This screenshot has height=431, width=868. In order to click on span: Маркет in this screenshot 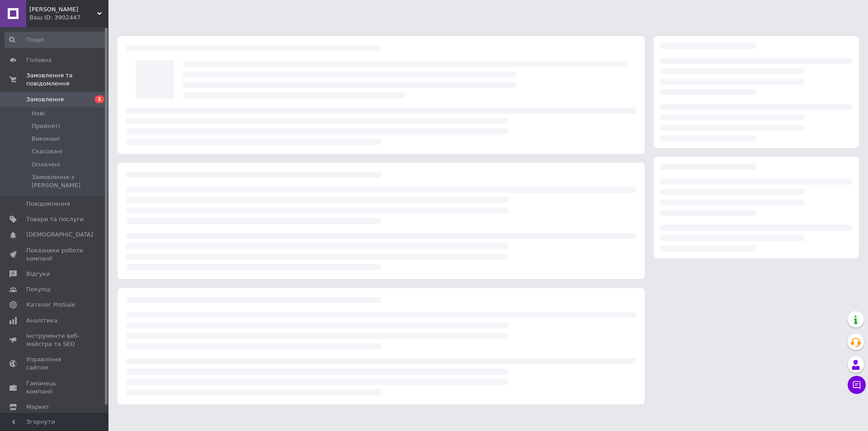, I will do `click(38, 407)`.